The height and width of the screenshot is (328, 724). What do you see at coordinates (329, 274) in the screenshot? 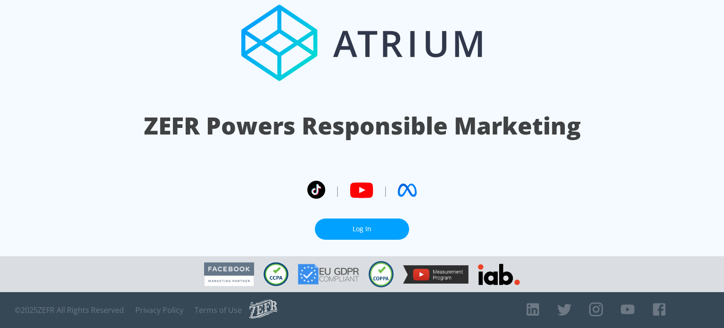
I see `img: GDPR Compliant` at bounding box center [329, 274].